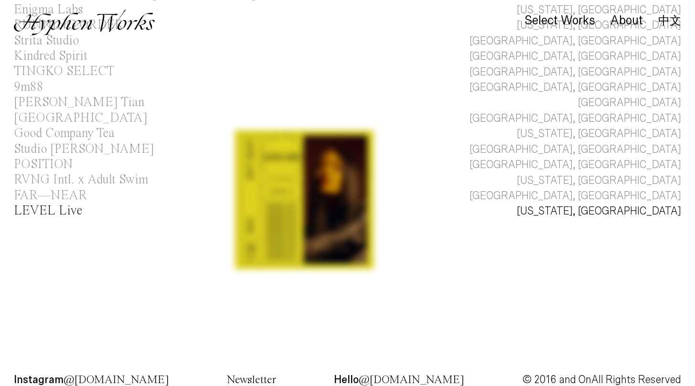 This screenshot has height=386, width=695. What do you see at coordinates (46, 41) in the screenshot?
I see `div: Strita Studio` at bounding box center [46, 41].